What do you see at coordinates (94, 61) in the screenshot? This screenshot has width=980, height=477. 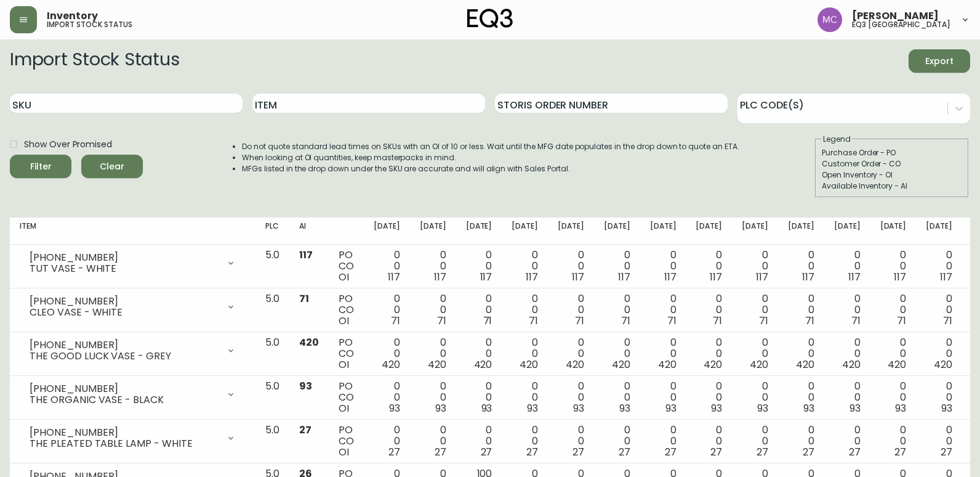 I see `h2: Import Stock Status` at bounding box center [94, 61].